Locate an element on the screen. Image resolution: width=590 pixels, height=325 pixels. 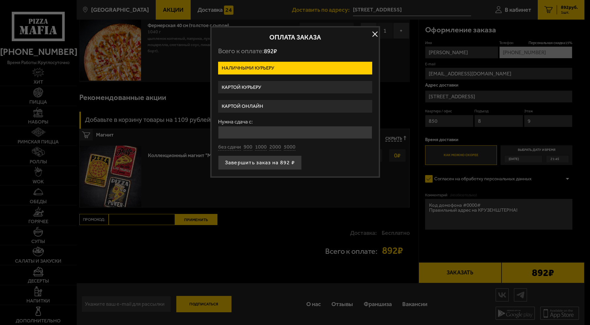
label: Картой онлайн is located at coordinates (295, 106).